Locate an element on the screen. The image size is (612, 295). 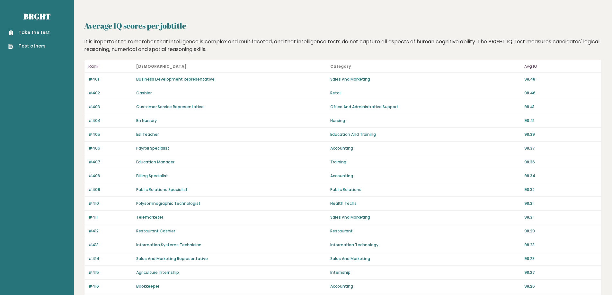
p: #413 is located at coordinates (110, 245).